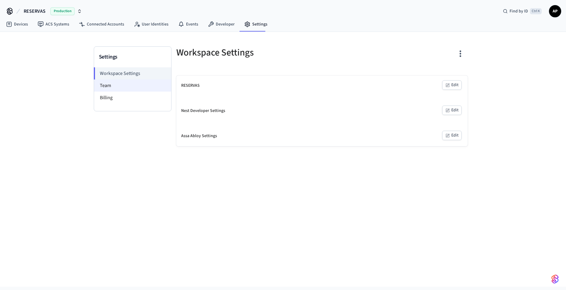 Image resolution: width=566 pixels, height=290 pixels. What do you see at coordinates (221, 24) in the screenshot?
I see `a: Developer` at bounding box center [221, 24].